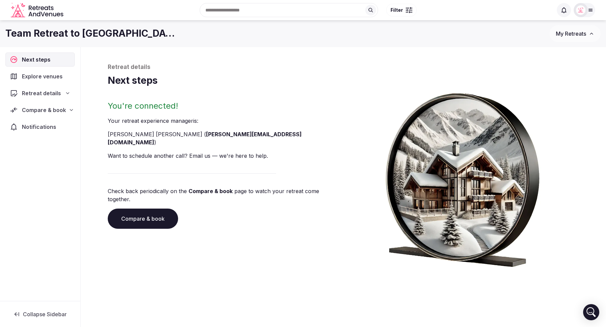 The image size is (606, 327). Describe the element at coordinates (40, 76) in the screenshot. I see `a: Explore venues` at that location.